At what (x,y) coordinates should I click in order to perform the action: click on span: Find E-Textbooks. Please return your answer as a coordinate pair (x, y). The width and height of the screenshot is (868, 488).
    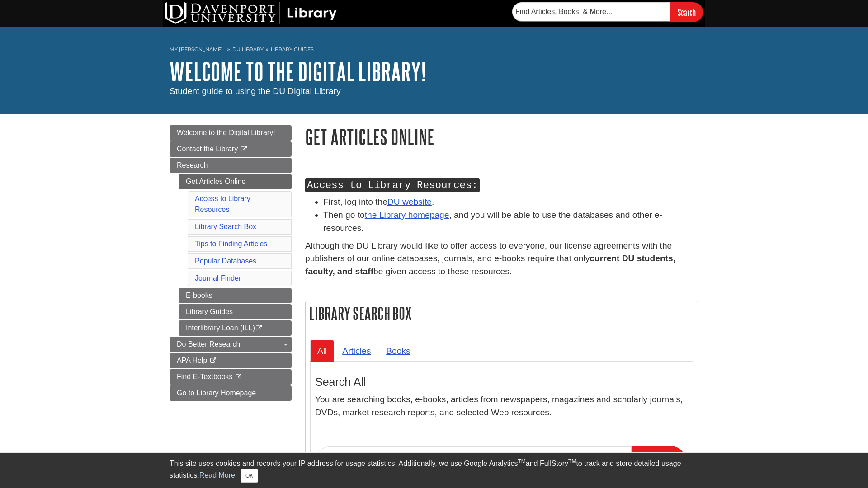
    Looking at the image, I should click on (205, 376).